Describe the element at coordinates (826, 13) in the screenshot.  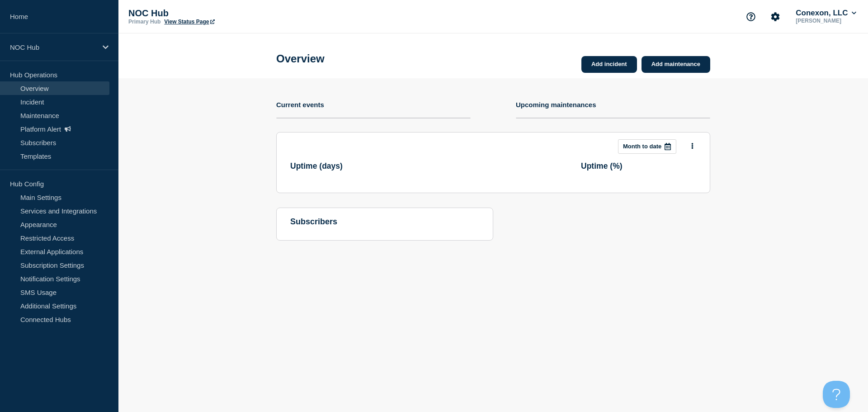
I see `button: Conexon, LLC` at that location.